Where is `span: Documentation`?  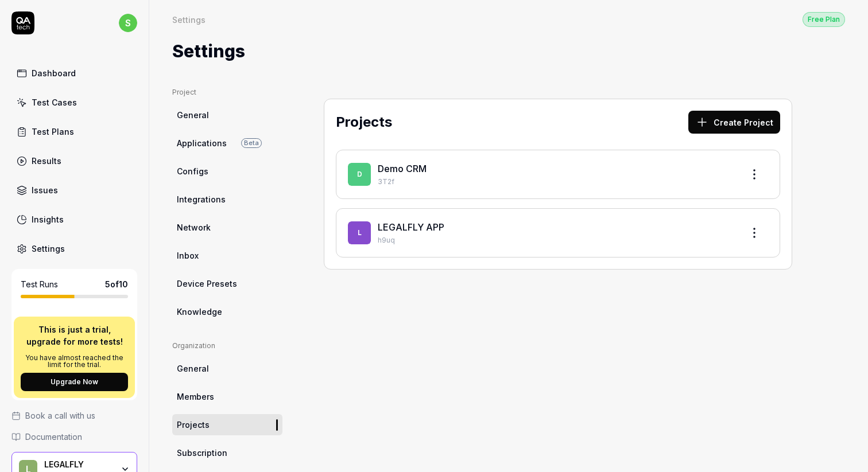 span: Documentation is located at coordinates (53, 437).